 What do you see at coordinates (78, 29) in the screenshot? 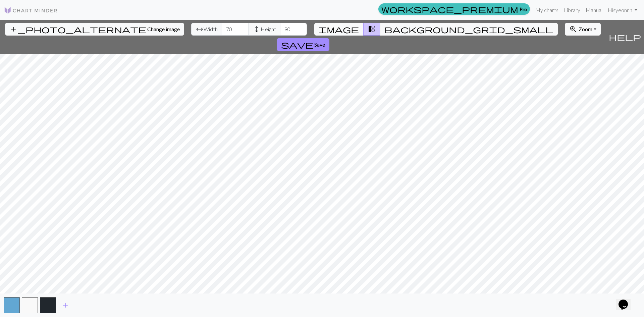
I see `span: add_photo_alternate` at bounding box center [78, 29].